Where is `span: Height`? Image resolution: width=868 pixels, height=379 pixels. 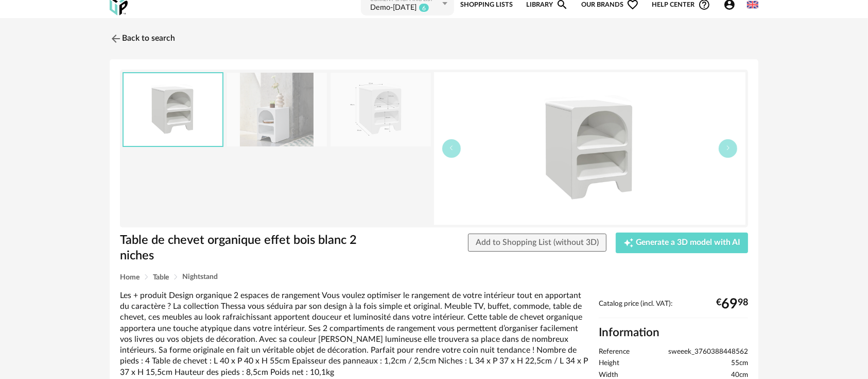
span: Height is located at coordinates (609, 363).